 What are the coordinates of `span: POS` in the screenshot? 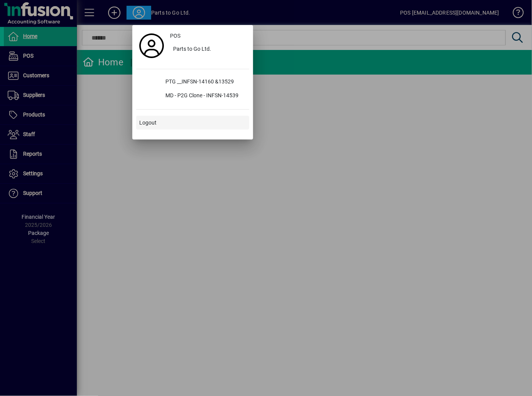 It's located at (175, 36).